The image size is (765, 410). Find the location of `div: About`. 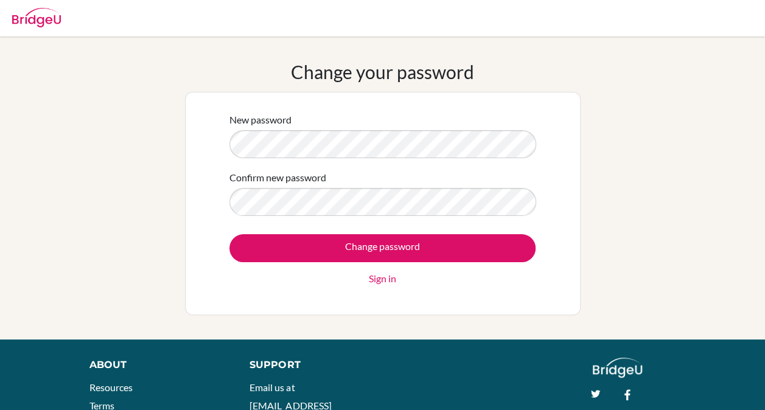

div: About is located at coordinates (156, 365).